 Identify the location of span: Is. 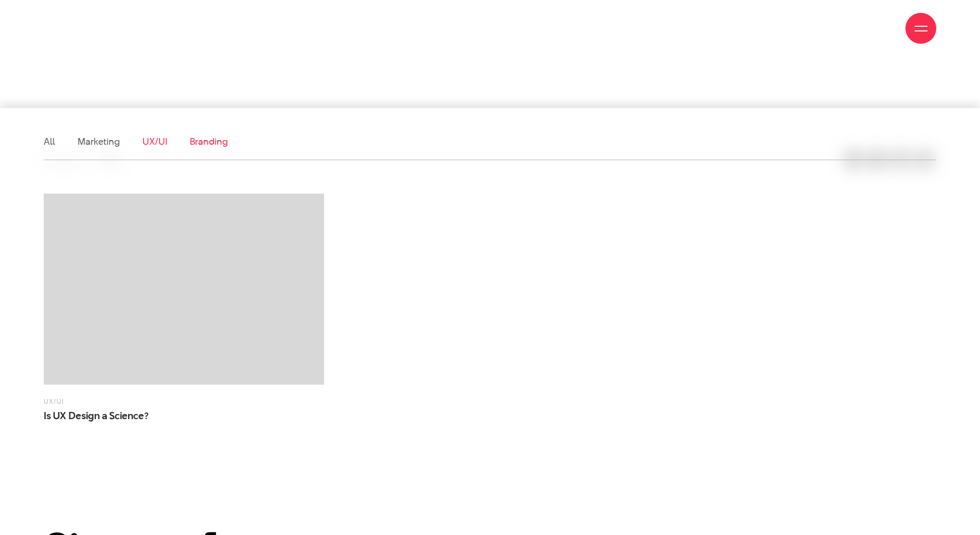
(47, 416).